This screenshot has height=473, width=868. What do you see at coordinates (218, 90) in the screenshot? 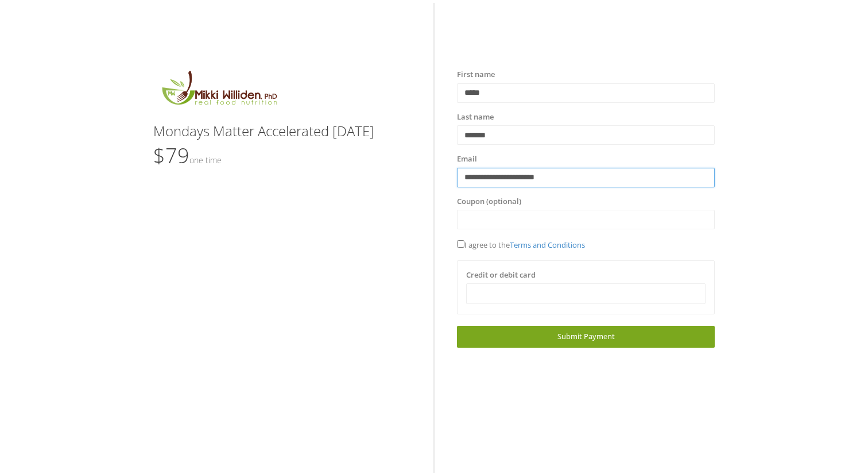
I see `img: MikkiLogoMain.png` at bounding box center [218, 90].